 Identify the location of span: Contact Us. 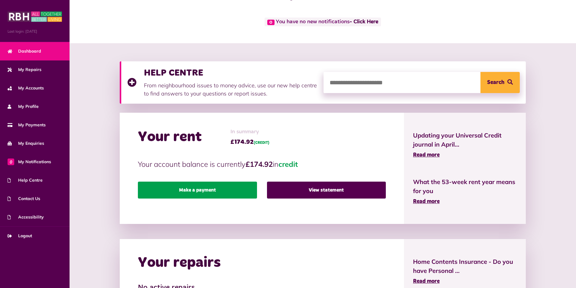
(24, 199).